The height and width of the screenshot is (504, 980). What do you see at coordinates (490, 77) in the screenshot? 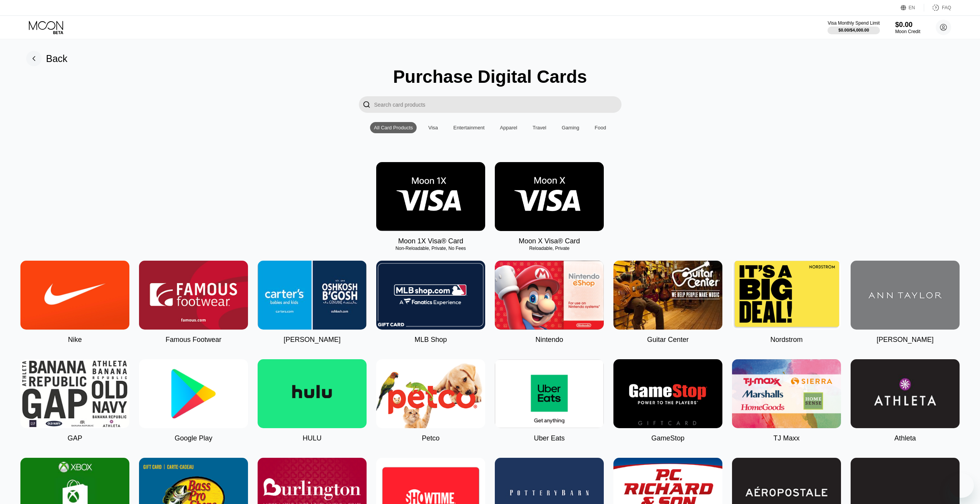
I see `div: Purchase Digital Cards` at bounding box center [490, 77].